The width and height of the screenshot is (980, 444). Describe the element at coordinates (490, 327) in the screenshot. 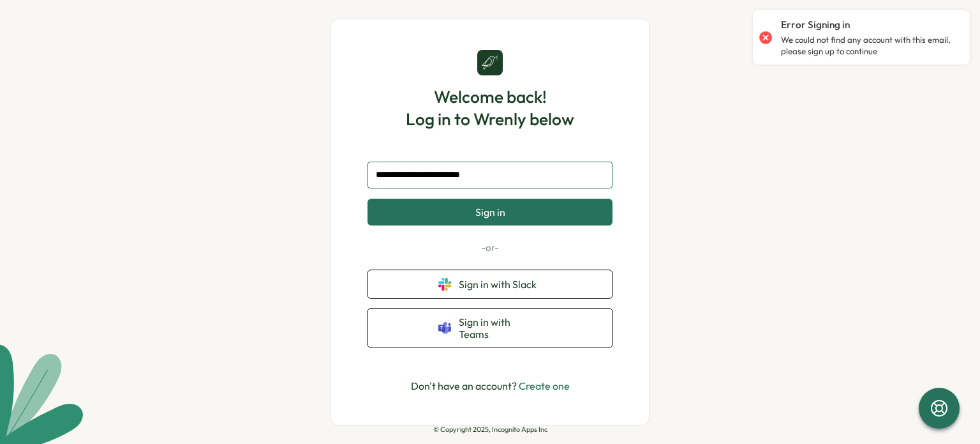

I see `button: Sign in with Teams` at that location.